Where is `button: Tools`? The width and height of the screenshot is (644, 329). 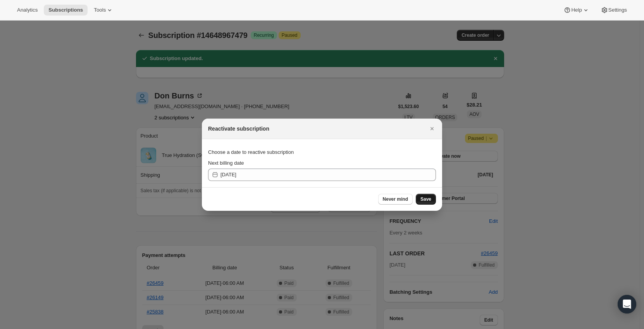
button: Tools is located at coordinates (104, 10).